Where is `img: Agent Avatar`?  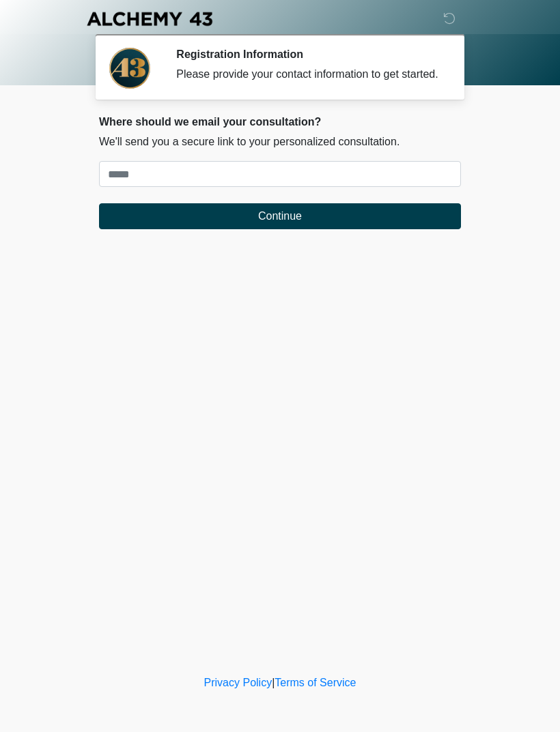
img: Agent Avatar is located at coordinates (130, 68).